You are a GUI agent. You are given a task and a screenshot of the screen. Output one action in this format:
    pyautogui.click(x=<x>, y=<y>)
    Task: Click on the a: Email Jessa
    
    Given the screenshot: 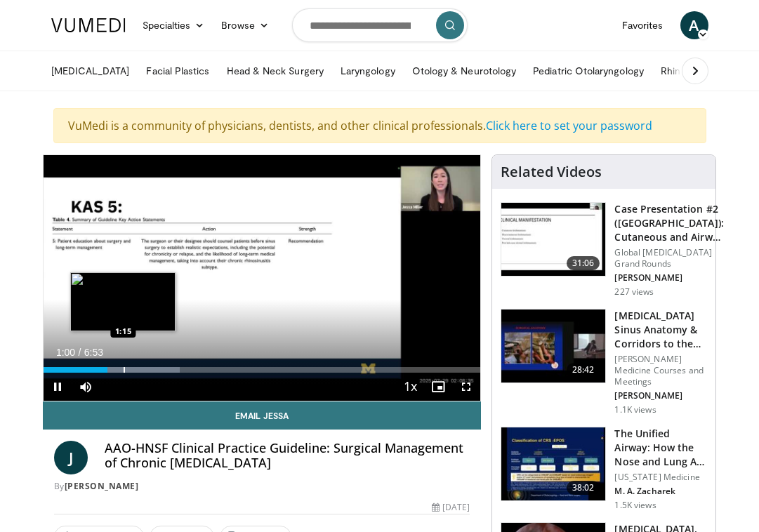 What is the action you would take?
    pyautogui.click(x=262, y=416)
    